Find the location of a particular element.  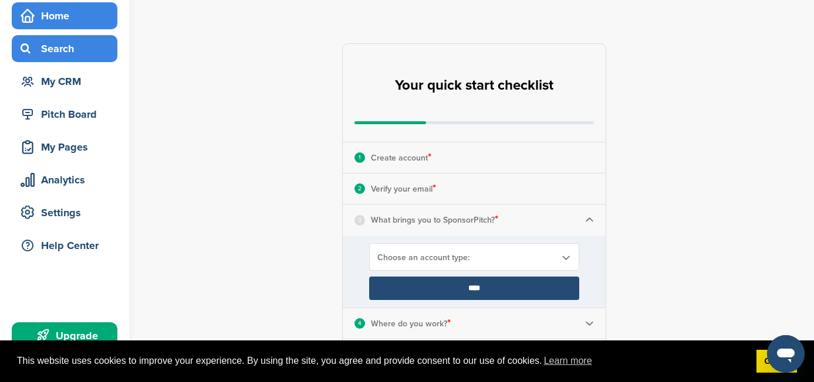

p: Where do you work? is located at coordinates (411, 324).